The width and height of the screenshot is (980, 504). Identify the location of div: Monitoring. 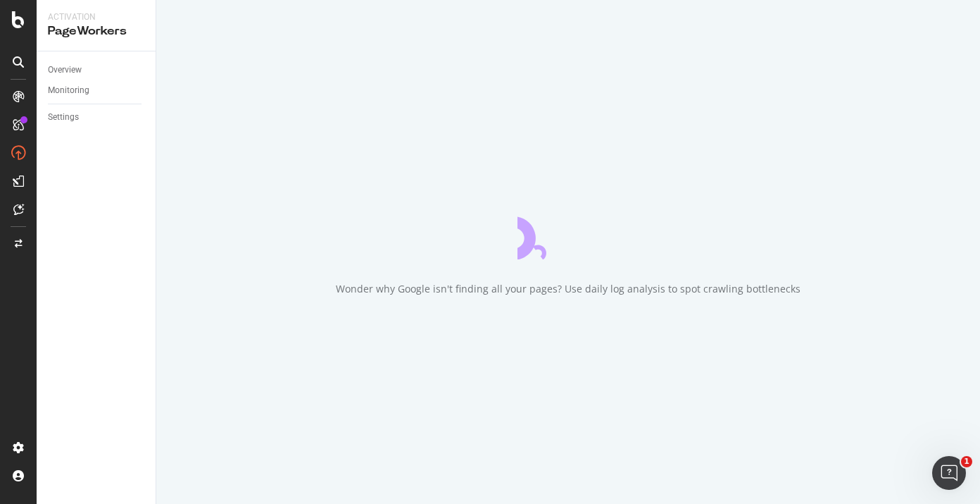
(68, 91).